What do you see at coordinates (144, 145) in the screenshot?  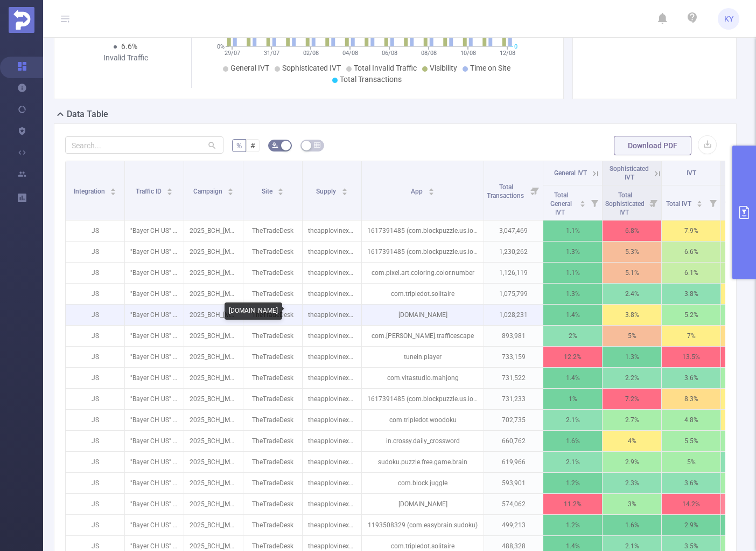 I see `input: Search...` at bounding box center [144, 145].